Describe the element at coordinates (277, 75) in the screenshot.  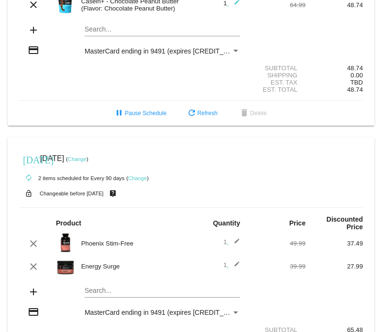
I see `div: Shipping` at that location.